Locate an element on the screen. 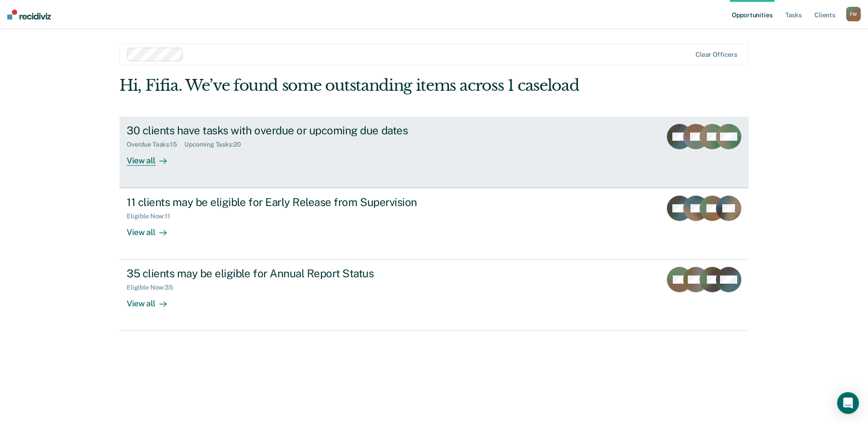 The height and width of the screenshot is (423, 868). div: Eligible Now : 11 is located at coordinates (152, 216).